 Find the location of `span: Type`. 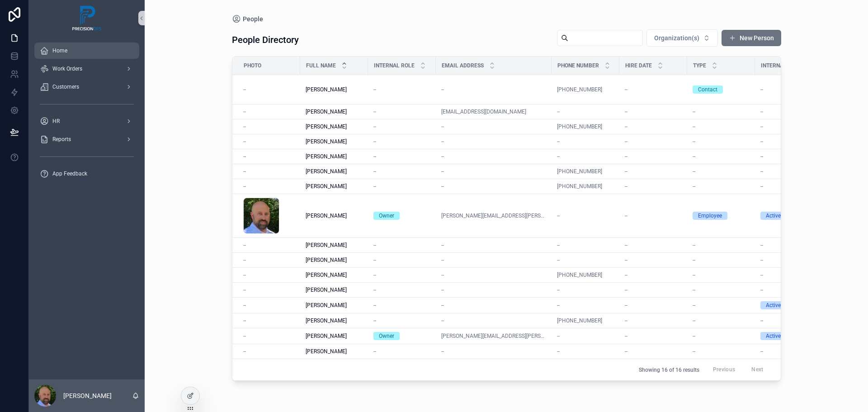

span: Type is located at coordinates (699, 65).